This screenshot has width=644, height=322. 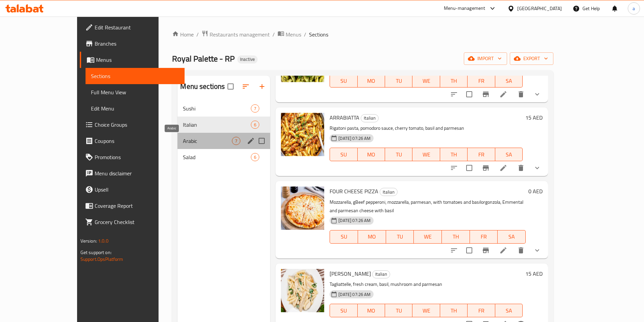 What do you see at coordinates (217, 109) in the screenshot?
I see `span: Sushi` at bounding box center [217, 109].